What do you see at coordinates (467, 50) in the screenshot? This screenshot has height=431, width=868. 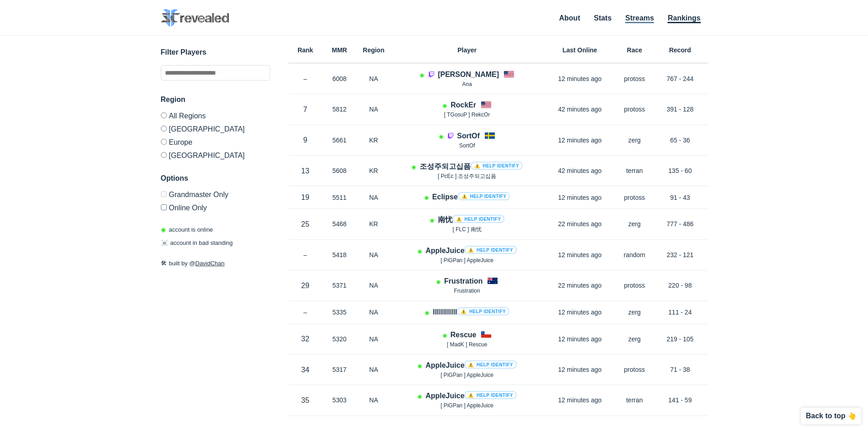 I see `h6: Player` at bounding box center [467, 50].